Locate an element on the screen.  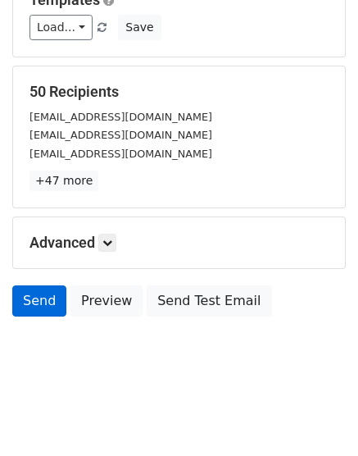
a: Preview is located at coordinates (107, 301).